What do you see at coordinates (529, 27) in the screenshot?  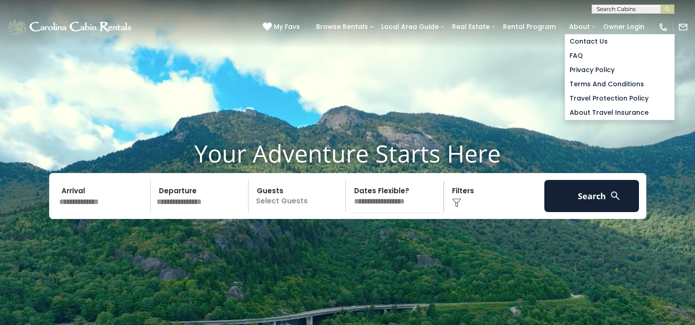 I see `a: Rental Program` at bounding box center [529, 27].